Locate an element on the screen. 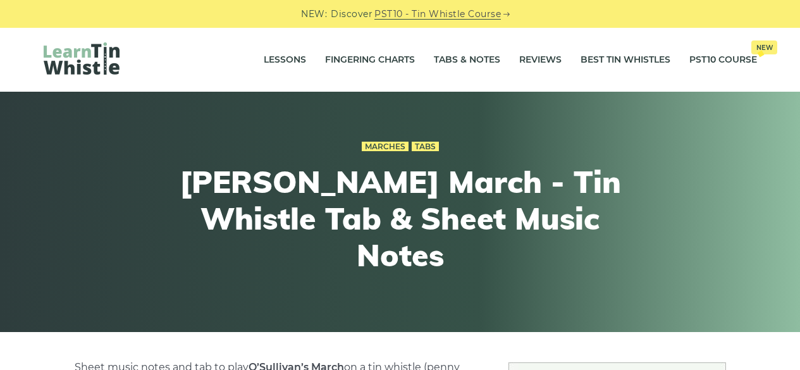  img: LearnTinWhistle.com is located at coordinates (82, 58).